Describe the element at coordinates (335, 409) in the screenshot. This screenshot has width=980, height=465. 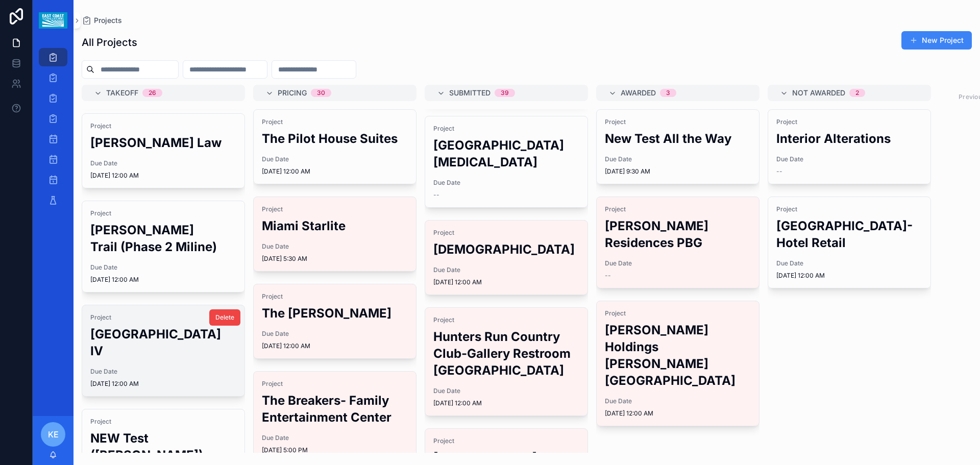
I see `h2: The Breakers- Family Entertainment Center` at that location.